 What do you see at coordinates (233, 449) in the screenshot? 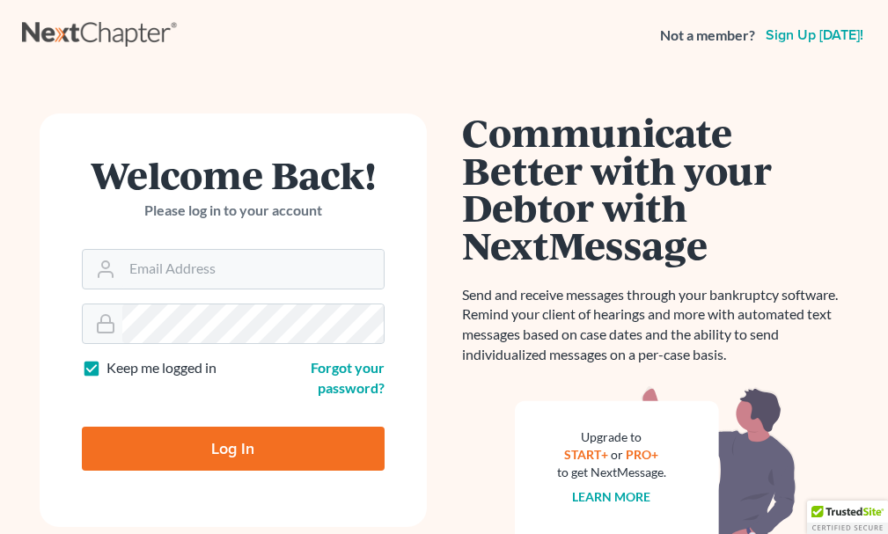
I see `input: Log In` at bounding box center [233, 449].